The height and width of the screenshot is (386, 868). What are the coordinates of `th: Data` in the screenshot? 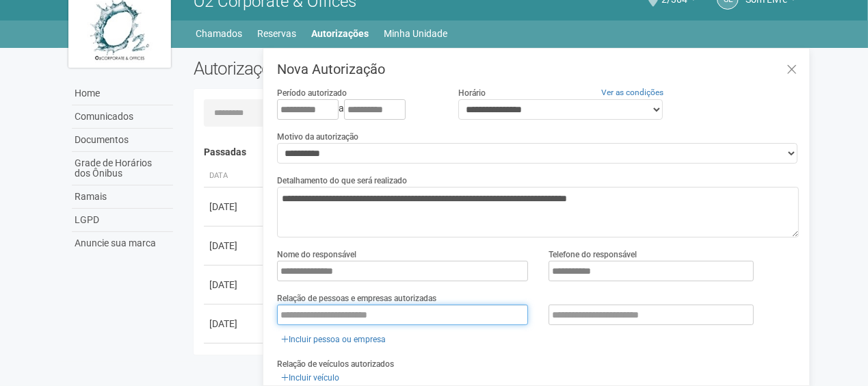 It's located at (234, 176).